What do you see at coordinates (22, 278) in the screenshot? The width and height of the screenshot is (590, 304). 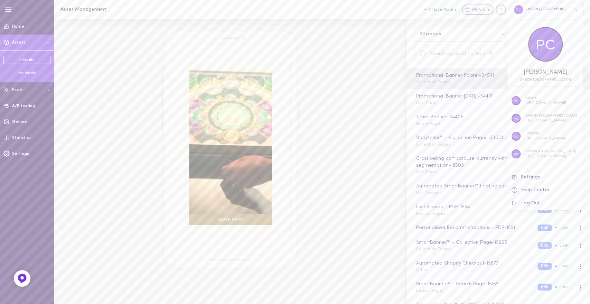 I see `img: Feedback Button` at bounding box center [22, 278].